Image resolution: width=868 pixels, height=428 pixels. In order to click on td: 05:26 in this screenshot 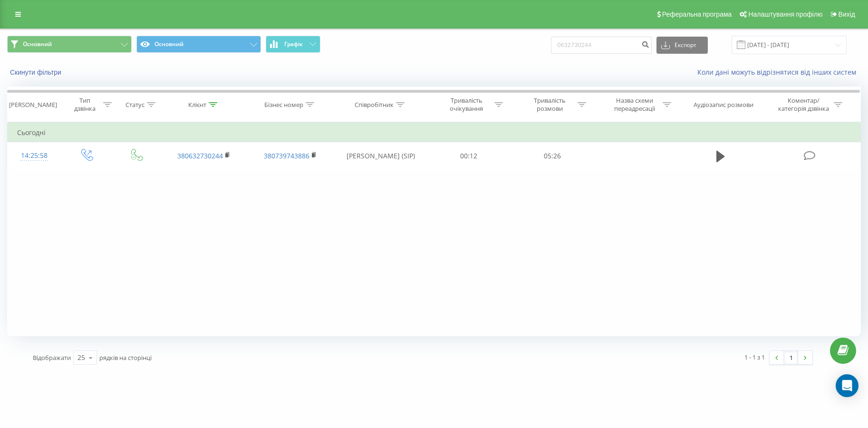, I will do `click(552, 156)`.